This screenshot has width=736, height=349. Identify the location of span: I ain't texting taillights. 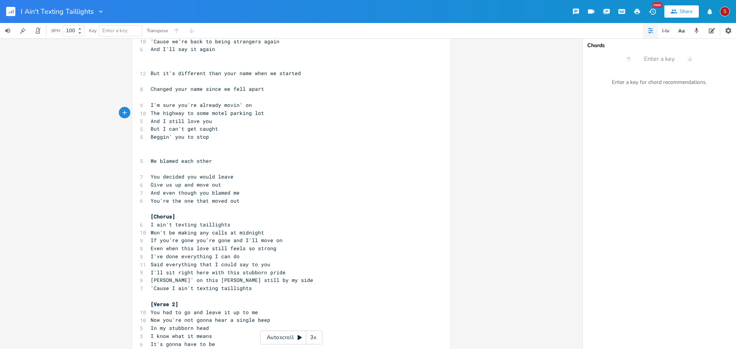
(191, 225).